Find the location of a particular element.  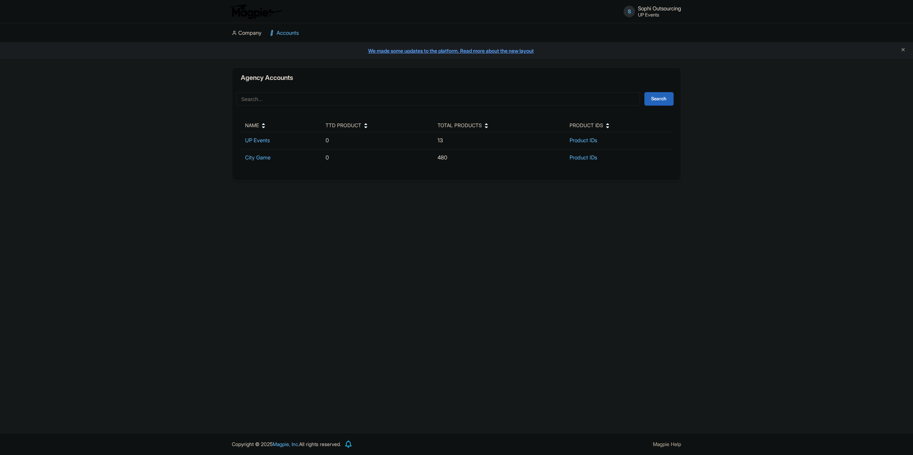

div: Copyright © 2025 All rights reserved. is located at coordinates (286, 443).